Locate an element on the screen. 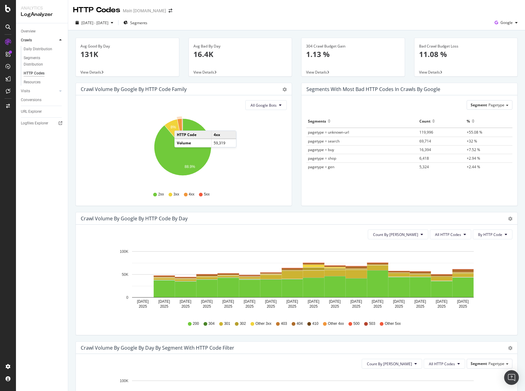 This screenshot has height=391, width=525. span: 403 is located at coordinates (284, 324).